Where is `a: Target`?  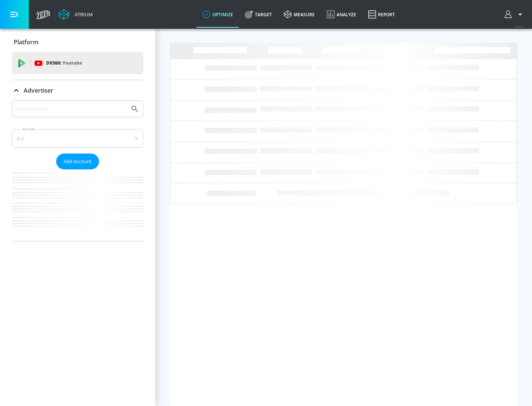 a: Target is located at coordinates (259, 14).